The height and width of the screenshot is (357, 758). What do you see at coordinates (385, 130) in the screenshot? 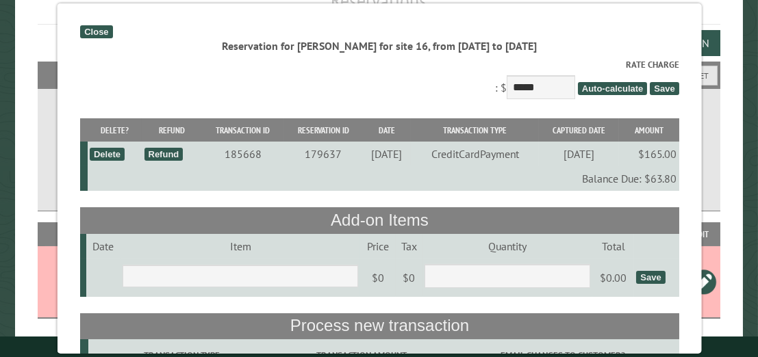
I see `th: Date` at bounding box center [385, 130].